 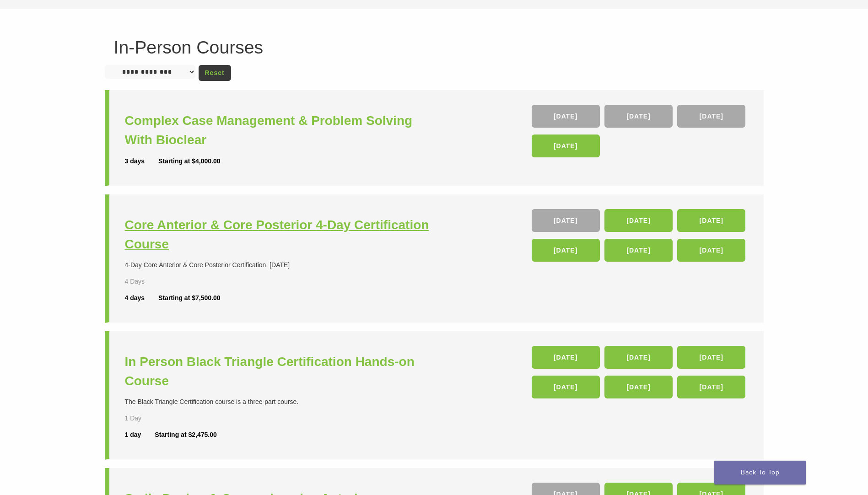 I want to click on a: In Person Black Triangle Certification Hands-on Course, so click(x=281, y=372).